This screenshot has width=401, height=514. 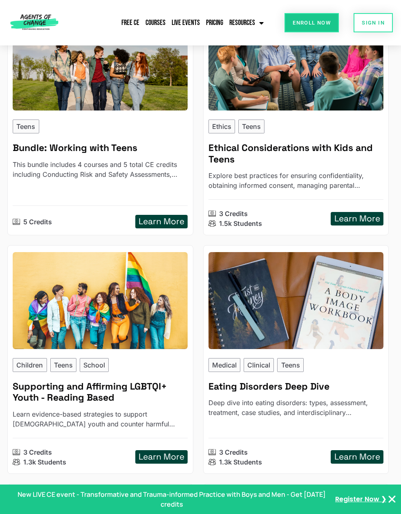 I want to click on h5: Bundle: Working with Teens, so click(x=100, y=148).